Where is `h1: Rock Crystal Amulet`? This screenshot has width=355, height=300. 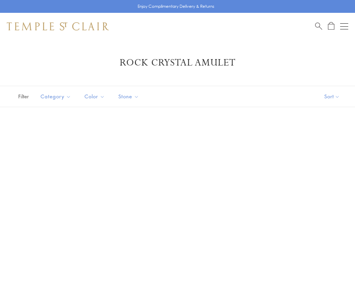 h1: Rock Crystal Amulet is located at coordinates (178, 63).